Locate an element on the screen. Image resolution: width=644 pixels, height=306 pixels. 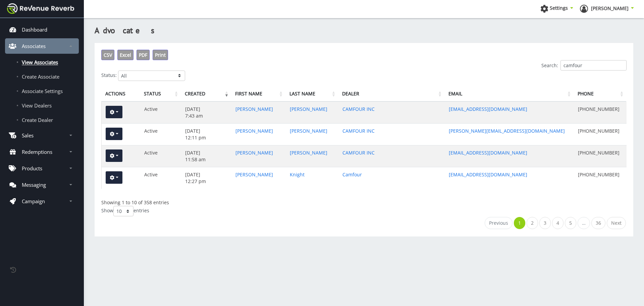
th: Dealer: activate to sort column ascending is located at coordinates (391, 94).